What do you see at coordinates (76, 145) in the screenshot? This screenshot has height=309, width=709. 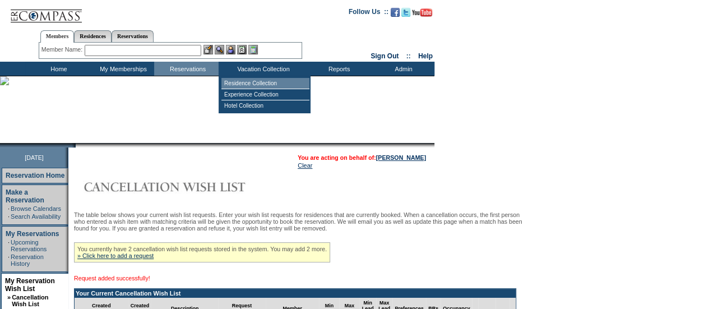 I see `img: blank.gif` at bounding box center [76, 145].